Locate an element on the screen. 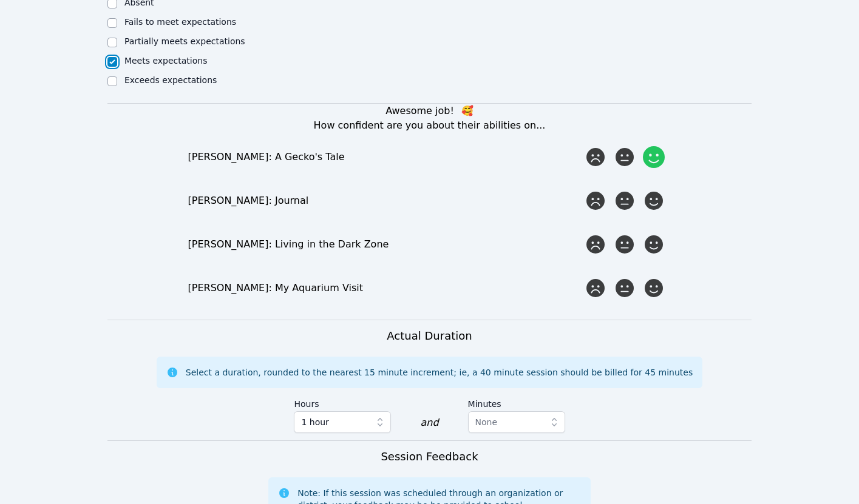 Image resolution: width=859 pixels, height=504 pixels. span: Awesome job! is located at coordinates (420, 110).